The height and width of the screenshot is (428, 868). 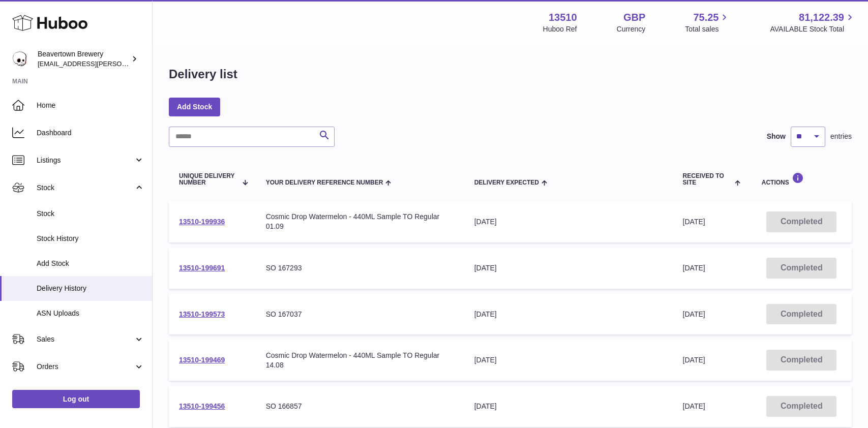 What do you see at coordinates (813, 29) in the screenshot?
I see `span: AVAILABLE Stock Total` at bounding box center [813, 29].